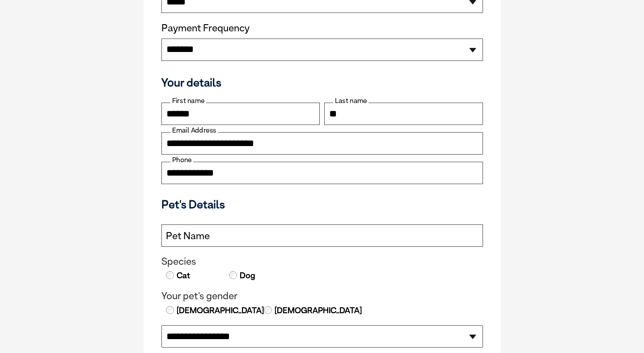 The width and height of the screenshot is (644, 353). I want to click on h3: Your details, so click(322, 82).